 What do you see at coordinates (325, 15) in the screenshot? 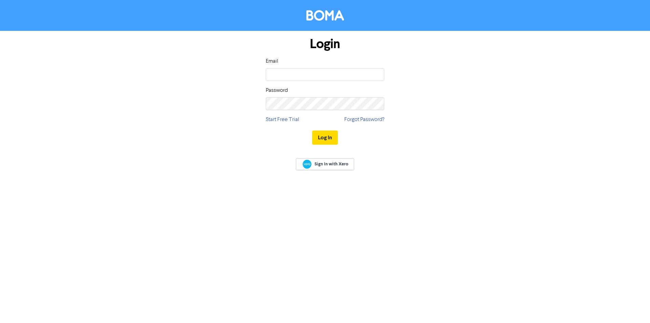
I see `img: BOMA Logo` at bounding box center [325, 15].